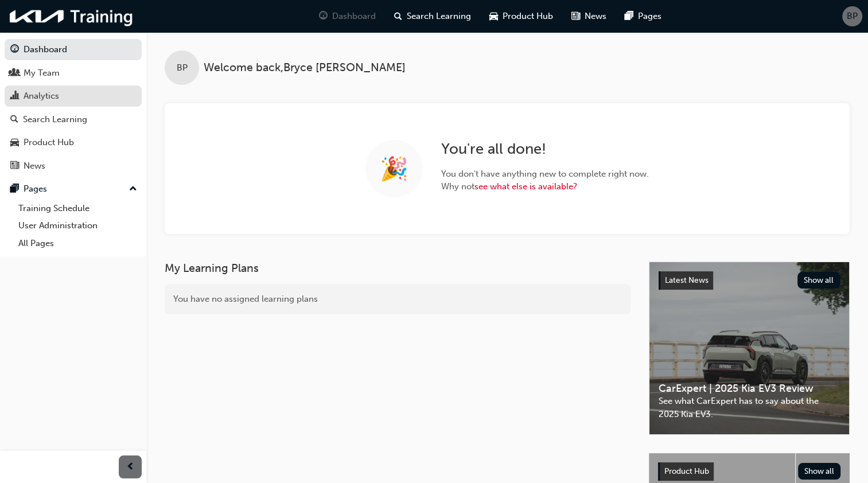  What do you see at coordinates (73, 107) in the screenshot?
I see `button: DashboardMy TeamAnalyticsSearch LearningProduct HubNews` at bounding box center [73, 107].